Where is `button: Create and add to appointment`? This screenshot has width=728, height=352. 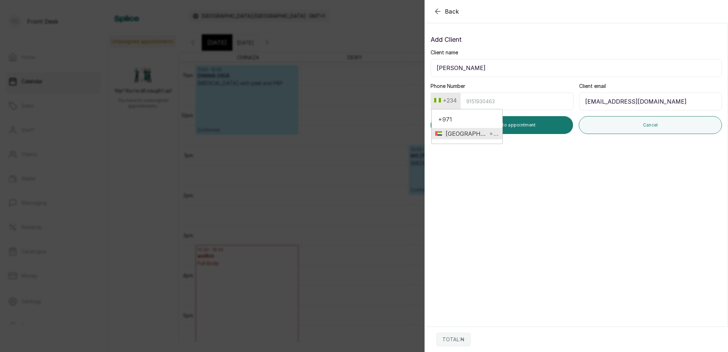
button: Create and add to appointment is located at coordinates (501, 125).